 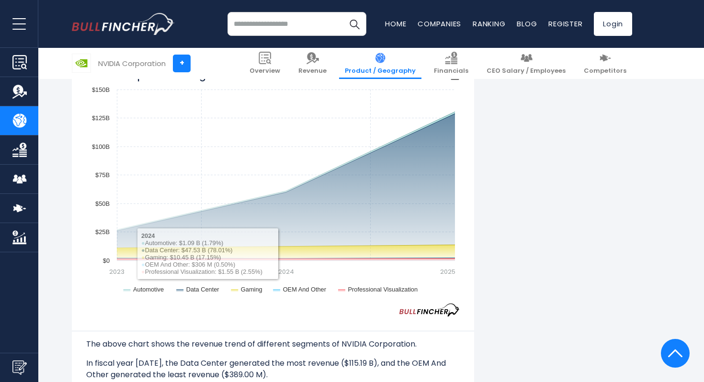 I want to click on text: $25B, so click(x=102, y=232).